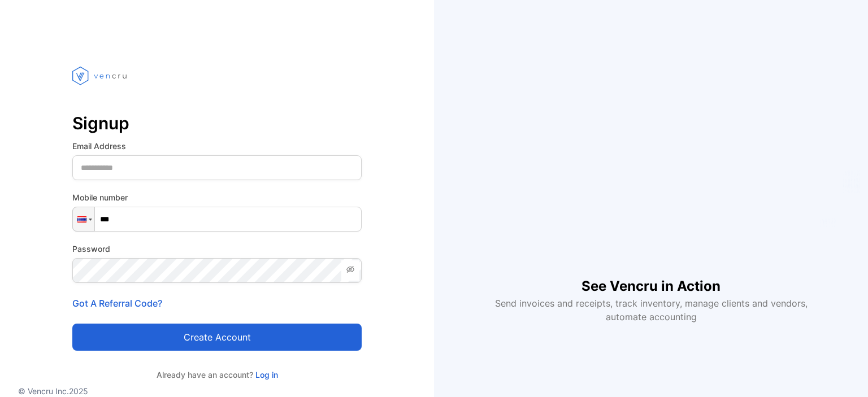  What do you see at coordinates (217, 338) in the screenshot?
I see `button: Create account` at bounding box center [217, 338].